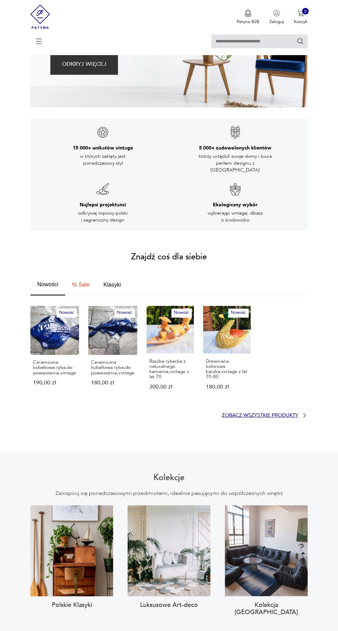  Describe the element at coordinates (169, 551) in the screenshot. I see `img: Luksusowe art-deco` at that location.